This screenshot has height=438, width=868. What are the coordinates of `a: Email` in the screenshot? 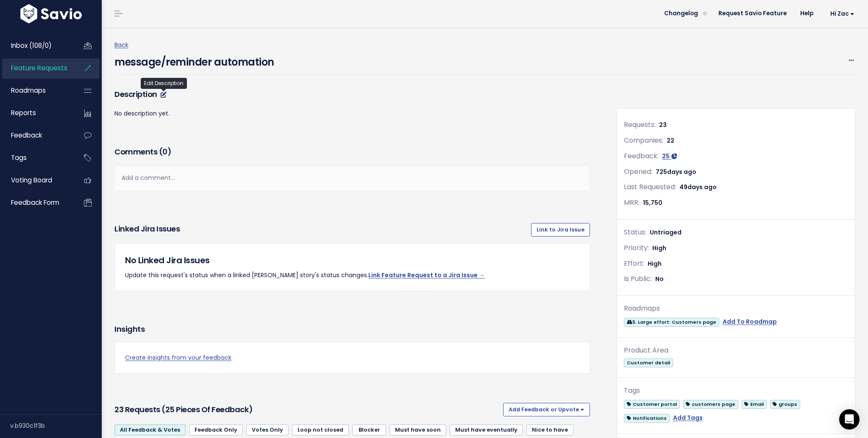 It's located at (754, 403).